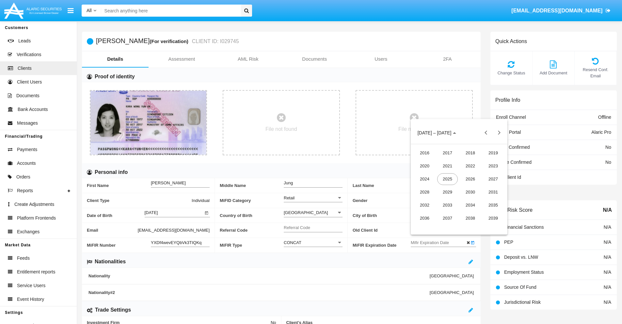 This screenshot has width=622, height=324. I want to click on div: 2020, so click(424, 166).